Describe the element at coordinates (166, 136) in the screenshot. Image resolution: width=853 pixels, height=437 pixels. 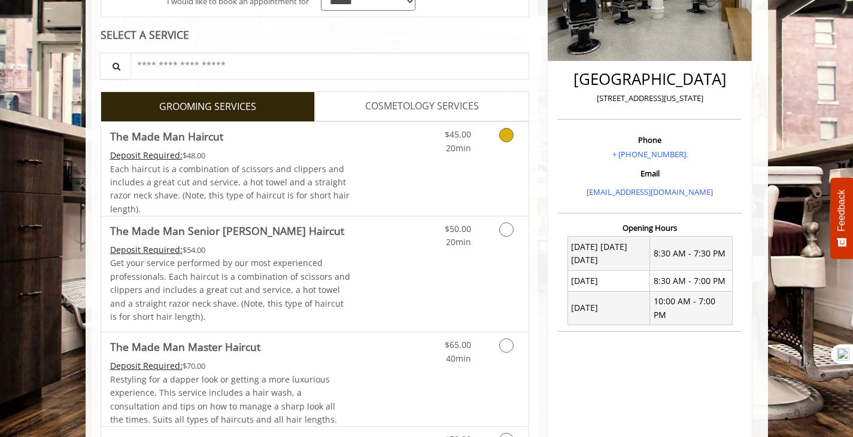
I see `b: The Made Man Haircut` at that location.